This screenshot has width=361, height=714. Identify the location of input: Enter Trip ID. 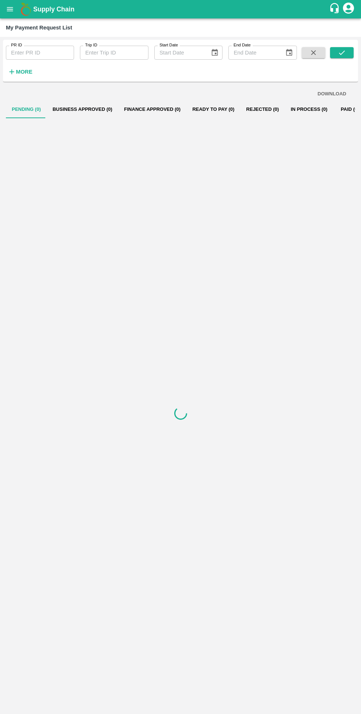
(114, 53).